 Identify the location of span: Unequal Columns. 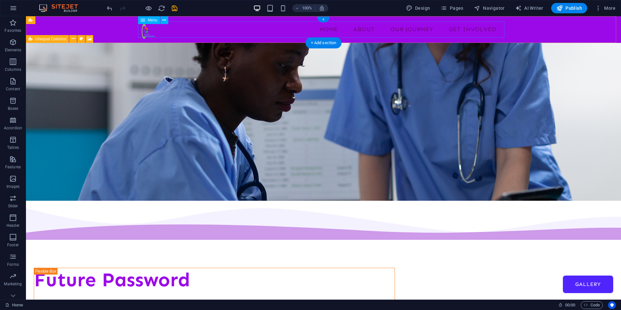
(51, 39).